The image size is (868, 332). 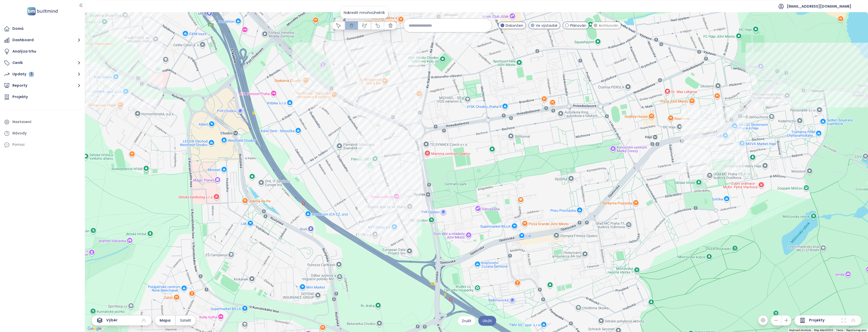 I want to click on span: Uložit, so click(x=487, y=321).